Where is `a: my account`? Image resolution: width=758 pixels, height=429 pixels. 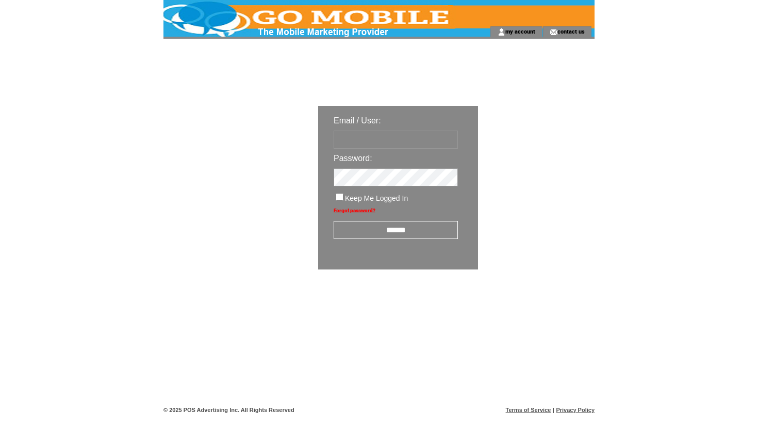
a: my account is located at coordinates (520, 31).